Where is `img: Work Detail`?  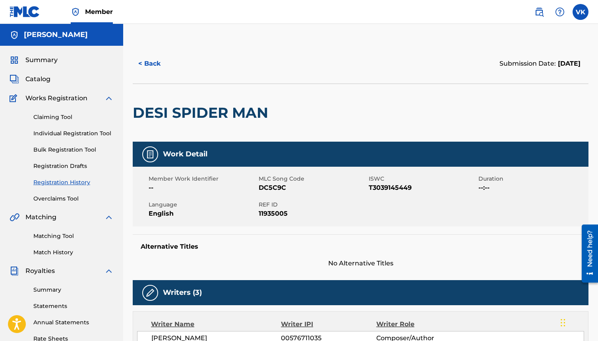
img: Work Detail is located at coordinates (150, 154).